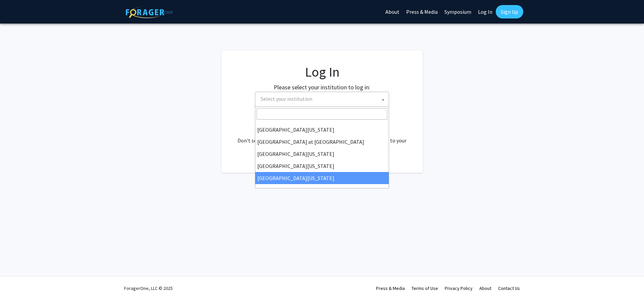 The image size is (644, 300). I want to click on a: Sign Up, so click(510, 12).